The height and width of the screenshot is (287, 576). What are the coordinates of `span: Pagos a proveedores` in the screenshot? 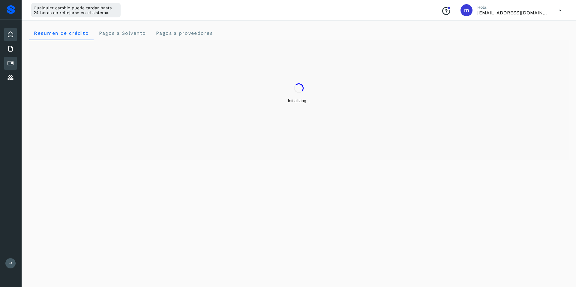 It's located at (184, 33).